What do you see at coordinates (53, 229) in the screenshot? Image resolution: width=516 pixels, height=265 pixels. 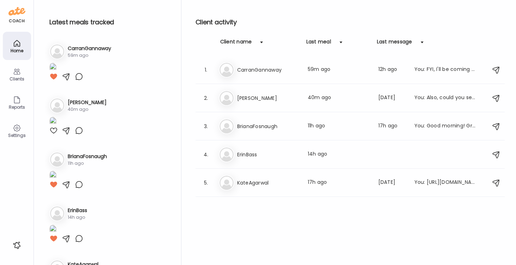 I see `img: images%2FIFFD6Lp5OJYCWt9NgWjrgf5tujb2%2Fh1PC0ywr80C6x9nMhpt1%2F5JSNvUJO37BpJgBTI08i_1080` at bounding box center [53, 229].